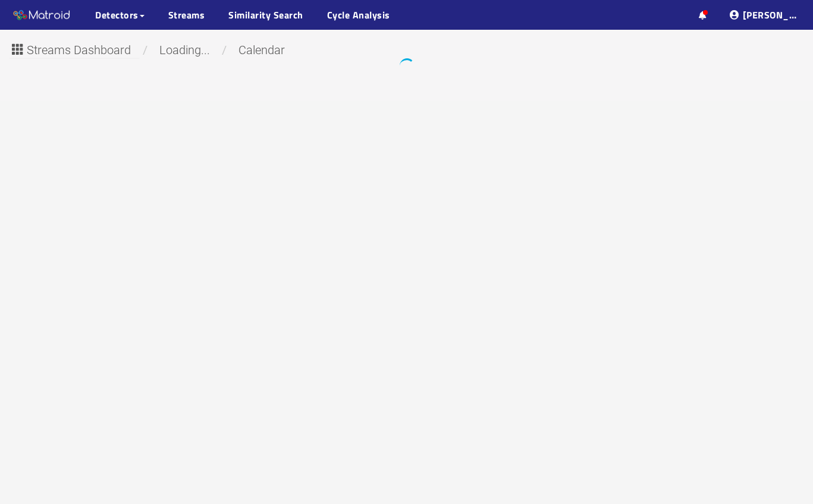 The height and width of the screenshot is (504, 813). I want to click on a: Cycle Analysis, so click(359, 15).